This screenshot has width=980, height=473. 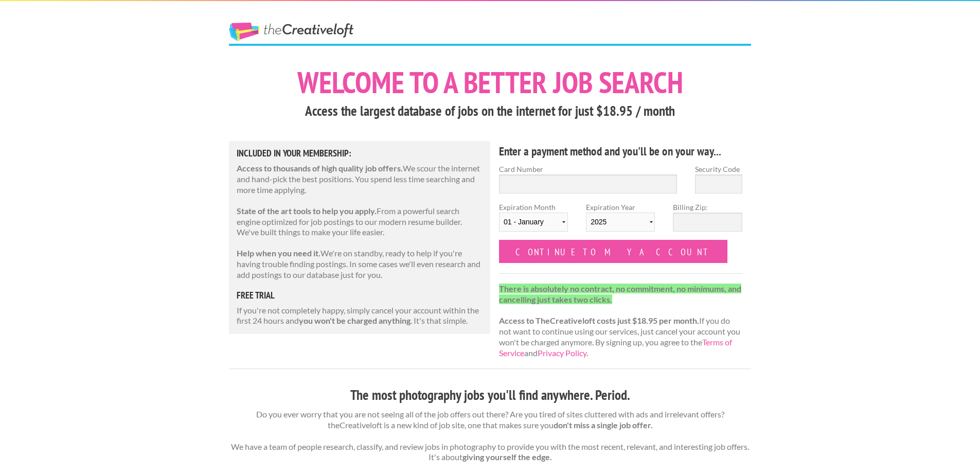 I want to click on select: Expiration Year, so click(x=621, y=222).